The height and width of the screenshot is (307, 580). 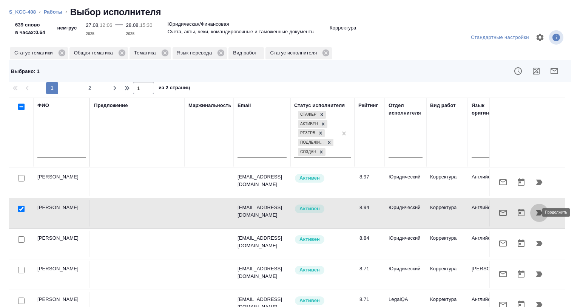 What do you see at coordinates (370, 207) in the screenshot?
I see `div: 8.94` at bounding box center [370, 207].